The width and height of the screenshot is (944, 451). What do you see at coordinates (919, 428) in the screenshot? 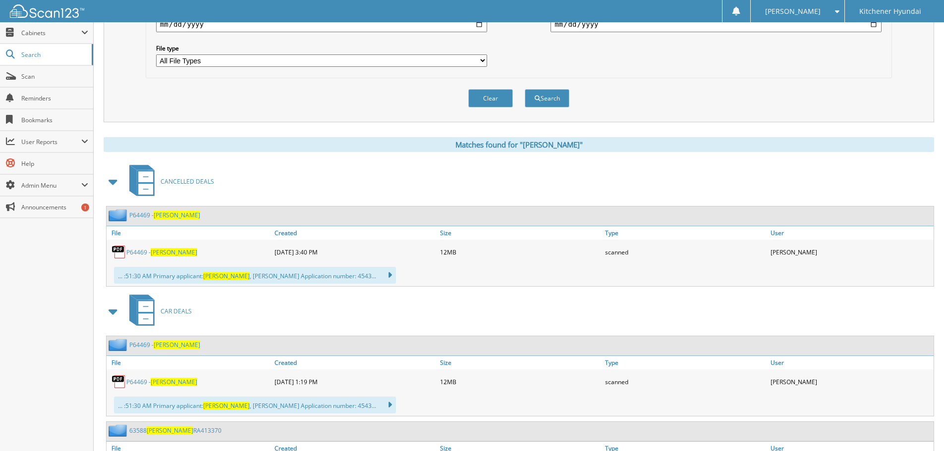
I see `div: Chat Widget` at bounding box center [919, 428].